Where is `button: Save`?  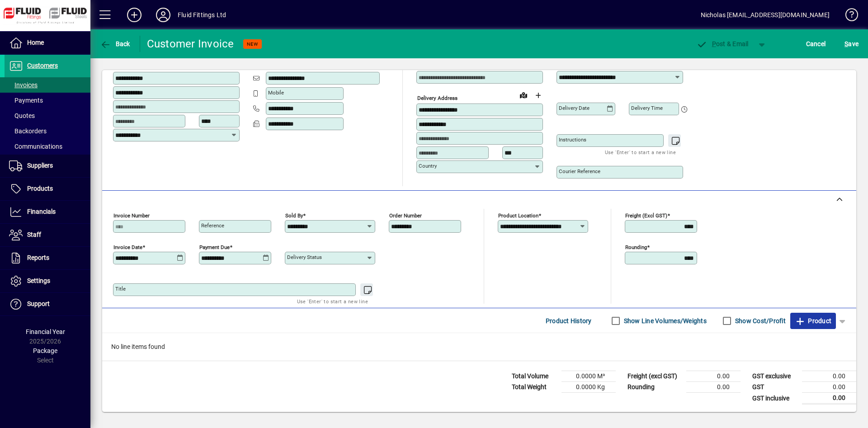
button: Save is located at coordinates (852, 44).